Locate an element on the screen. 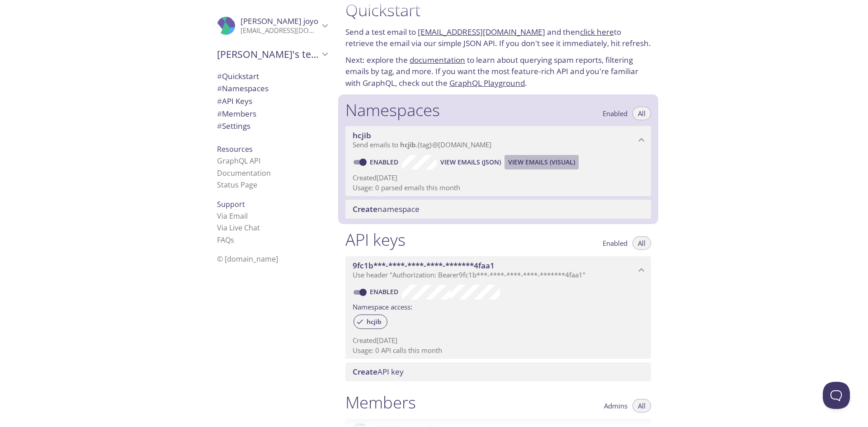 This screenshot has width=868, height=427. button: View Emails (Visual) is located at coordinates (542, 162).